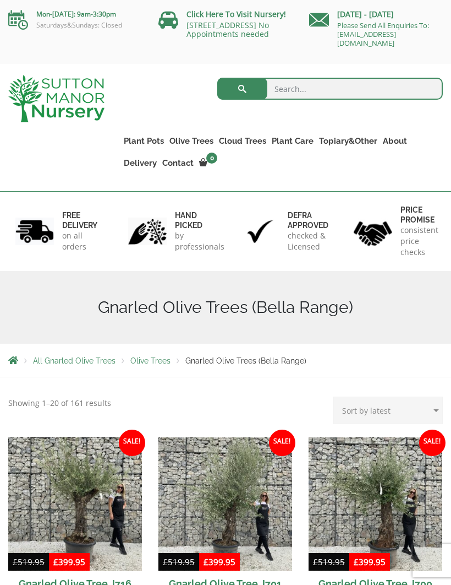  I want to click on img: 2.jpg, so click(148, 231).